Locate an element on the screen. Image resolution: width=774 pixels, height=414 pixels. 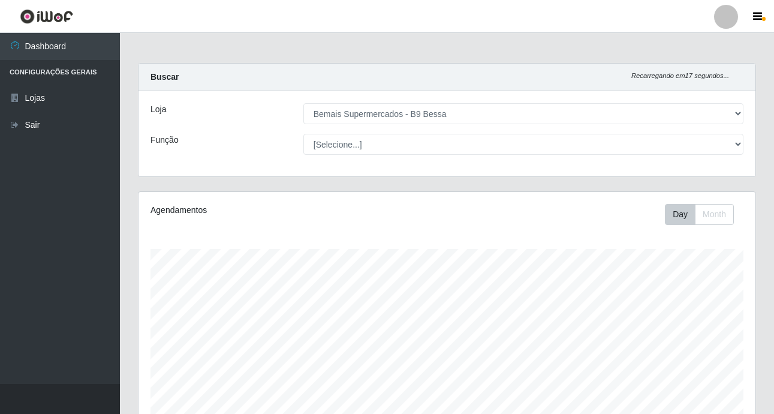
label: Loja is located at coordinates (158, 109).